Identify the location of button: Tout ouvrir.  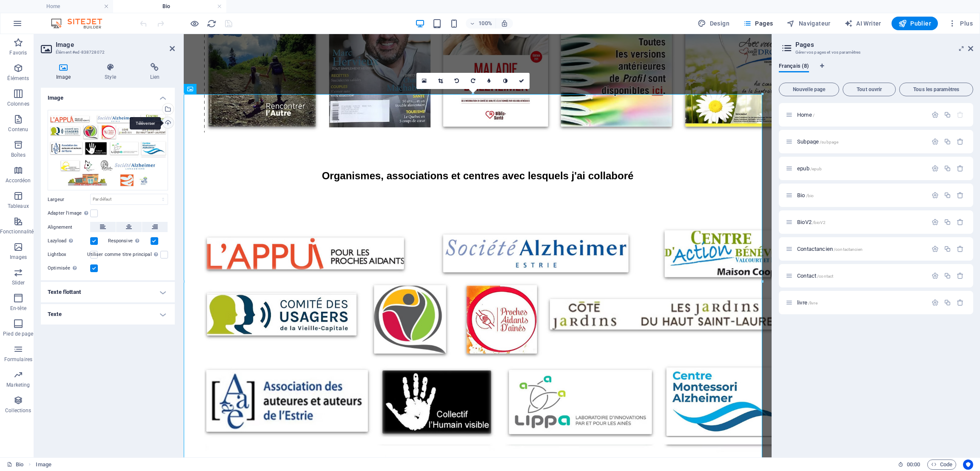
(868, 89).